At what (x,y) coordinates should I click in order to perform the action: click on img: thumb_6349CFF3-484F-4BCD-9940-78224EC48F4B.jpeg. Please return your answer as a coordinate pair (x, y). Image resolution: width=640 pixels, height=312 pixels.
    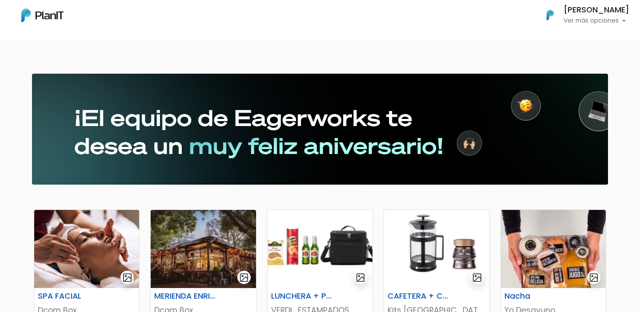
    Looking at the image, I should click on (203, 249).